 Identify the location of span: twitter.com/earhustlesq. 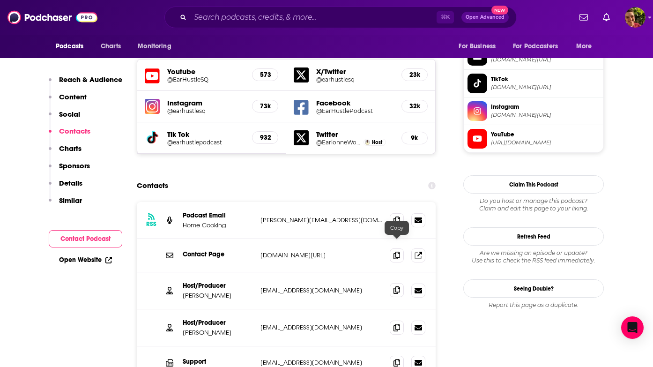
(545, 59).